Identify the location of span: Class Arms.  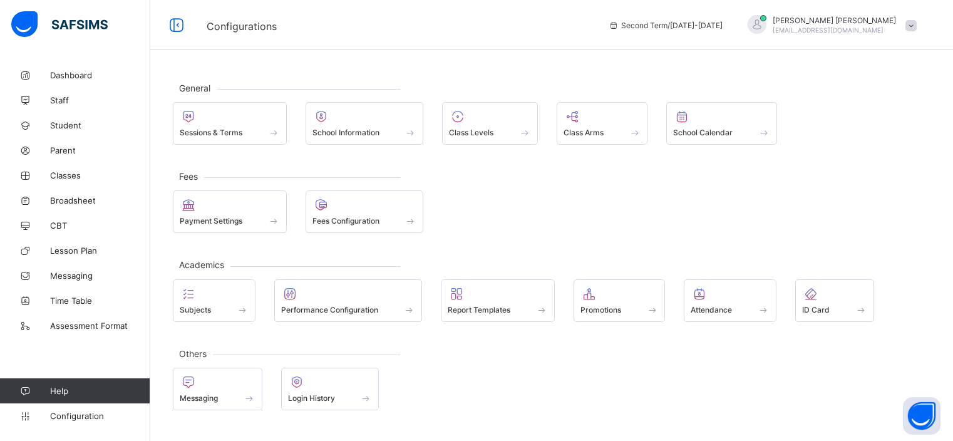
(583, 132).